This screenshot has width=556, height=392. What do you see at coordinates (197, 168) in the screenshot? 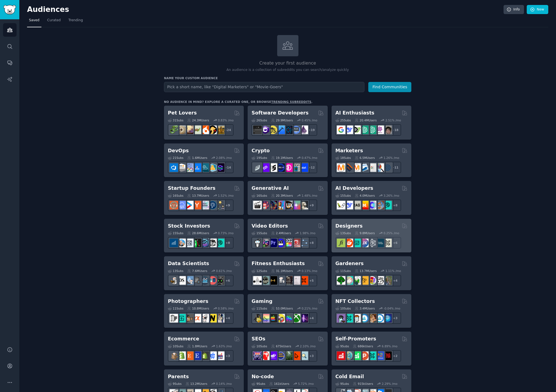
I see `img: DevOpsLinks` at bounding box center [197, 168].